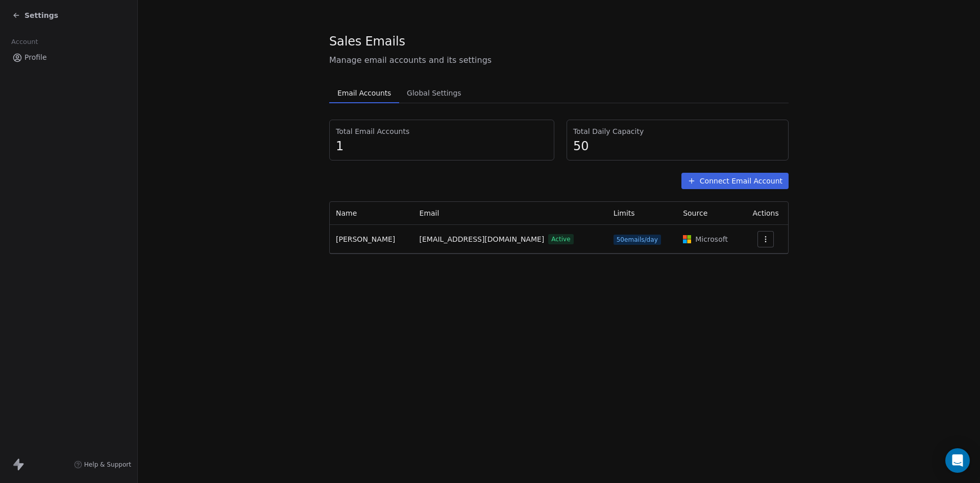  I want to click on span: Total Daily Capacity, so click(678, 132).